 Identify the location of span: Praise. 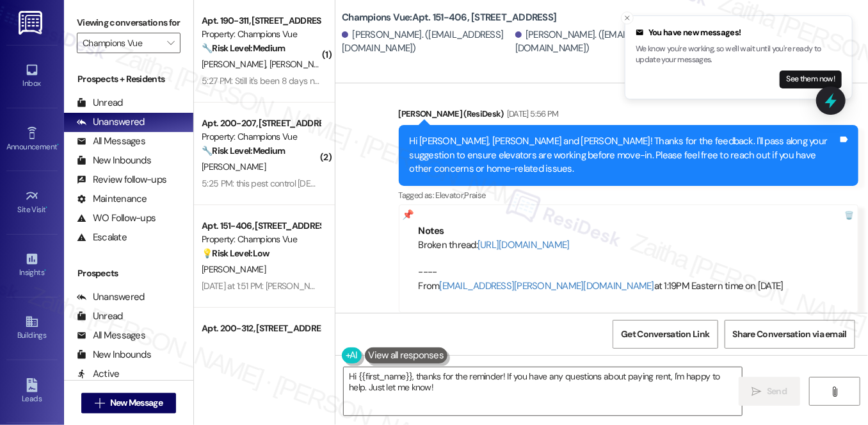
(475, 194).